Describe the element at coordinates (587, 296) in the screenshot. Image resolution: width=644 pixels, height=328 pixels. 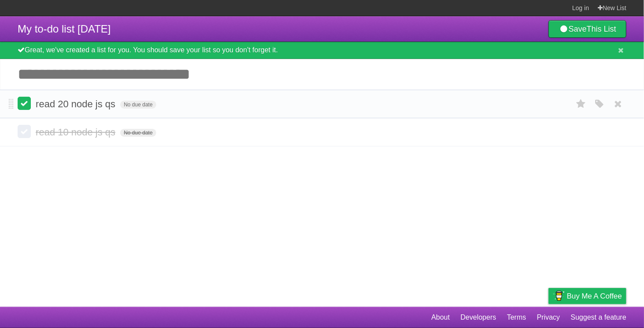
I see `a: Buy me a coffee` at that location.